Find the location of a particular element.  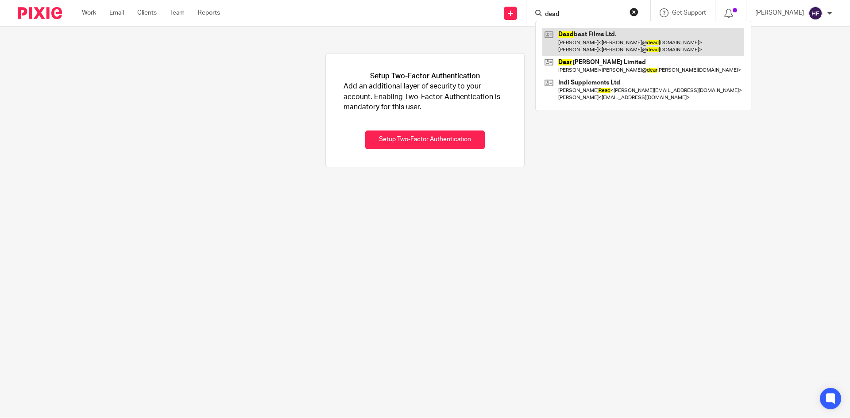

img: svg%3E is located at coordinates (815, 13).